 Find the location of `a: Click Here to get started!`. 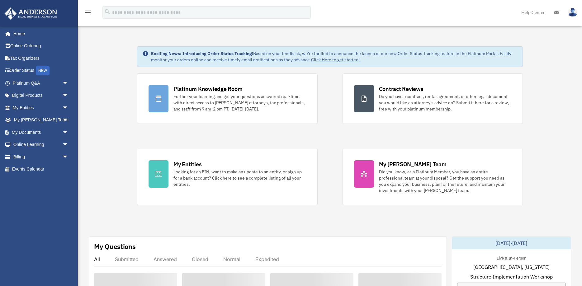

a: Click Here to get started! is located at coordinates (336, 60).